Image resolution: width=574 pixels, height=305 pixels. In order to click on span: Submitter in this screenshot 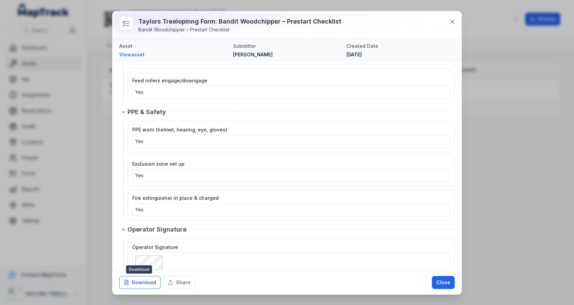, I will do `click(244, 46)`.